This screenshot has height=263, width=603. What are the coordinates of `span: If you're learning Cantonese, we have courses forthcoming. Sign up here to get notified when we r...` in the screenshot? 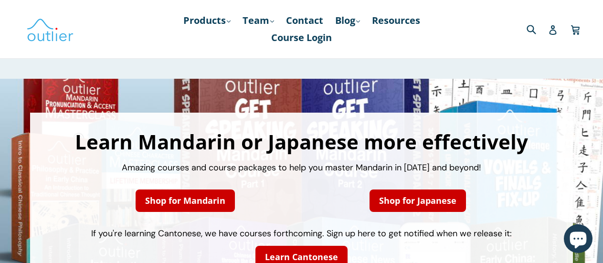 It's located at (301, 233).